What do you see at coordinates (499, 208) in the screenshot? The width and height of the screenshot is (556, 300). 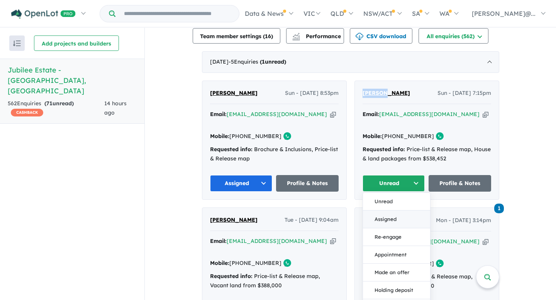 I see `a: 1` at bounding box center [499, 208].